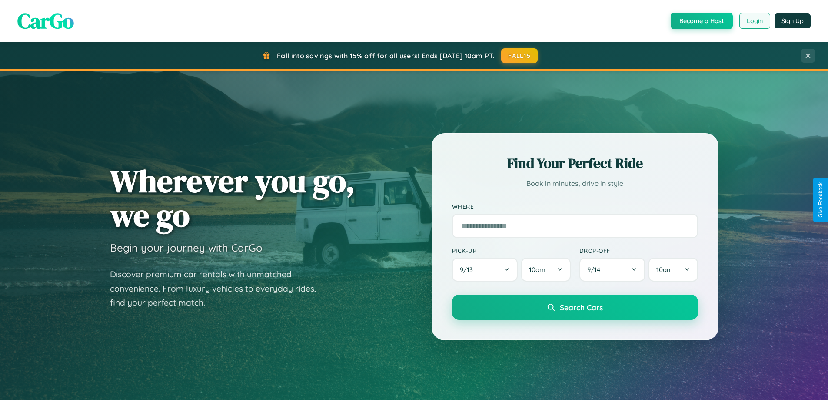 The height and width of the screenshot is (400, 828). I want to click on span: 9 / 13, so click(469, 269).